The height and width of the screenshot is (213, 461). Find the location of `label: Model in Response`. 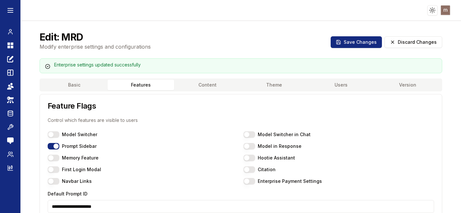

label: Model in Response is located at coordinates (279, 146).